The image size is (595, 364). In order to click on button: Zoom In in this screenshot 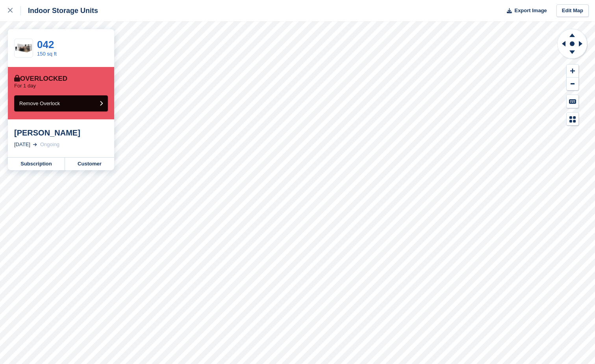, I will do `click(573, 71)`.